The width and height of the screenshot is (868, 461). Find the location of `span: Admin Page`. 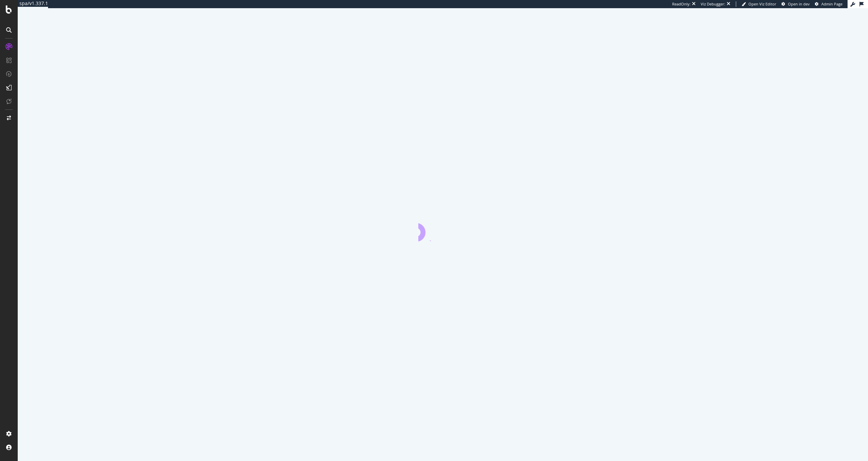

span: Admin Page is located at coordinates (832, 4).